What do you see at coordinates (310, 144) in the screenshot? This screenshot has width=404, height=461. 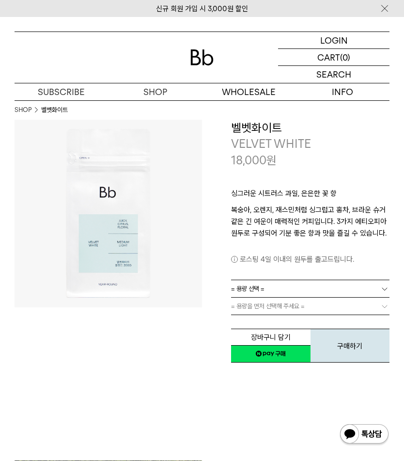 I see `p: VELVET WHITE` at bounding box center [310, 144].